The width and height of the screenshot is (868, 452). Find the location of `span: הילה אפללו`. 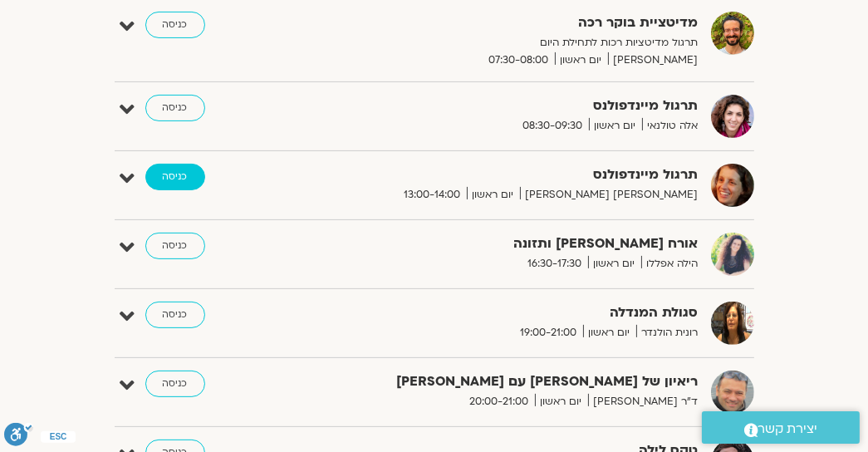

span: הילה אפללו is located at coordinates (669, 263).